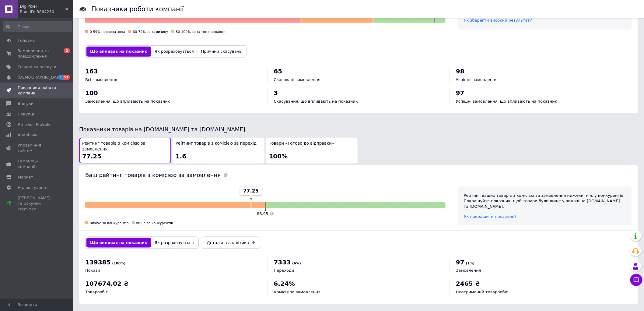 Image resolution: width=644 pixels, height=311 pixels. I want to click on span: 7333, so click(282, 262).